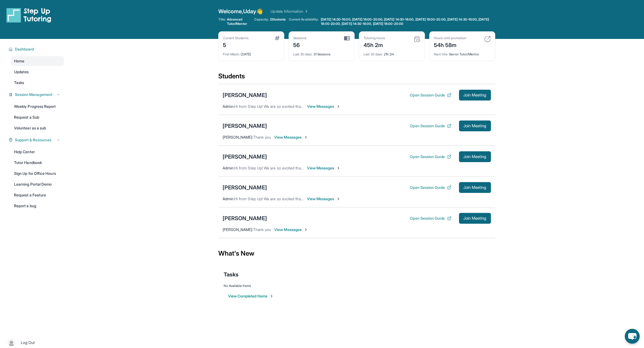 Image resolution: width=644 pixels, height=348 pixels. Describe the element at coordinates (37, 106) in the screenshot. I see `a: Weekly Progress Report` at that location.